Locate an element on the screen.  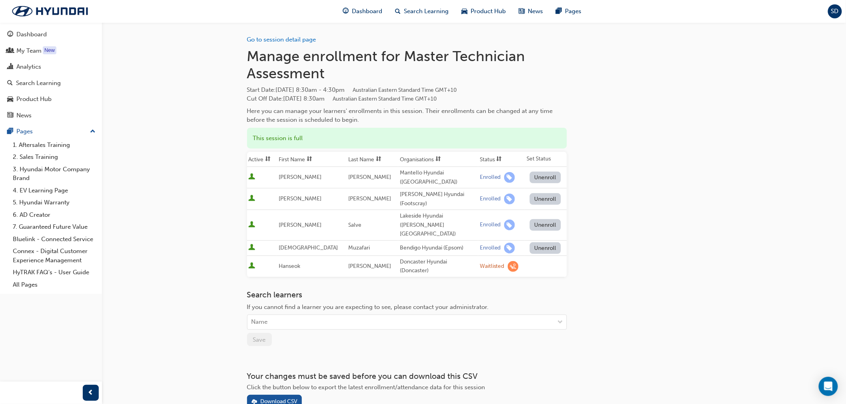
span: Salve is located at coordinates (355, 225).